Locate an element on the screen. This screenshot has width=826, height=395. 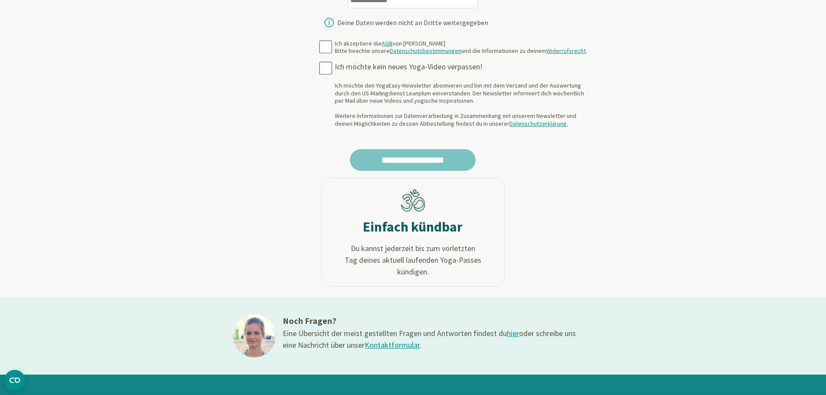
a: Widerrufsrecht is located at coordinates (566, 51).